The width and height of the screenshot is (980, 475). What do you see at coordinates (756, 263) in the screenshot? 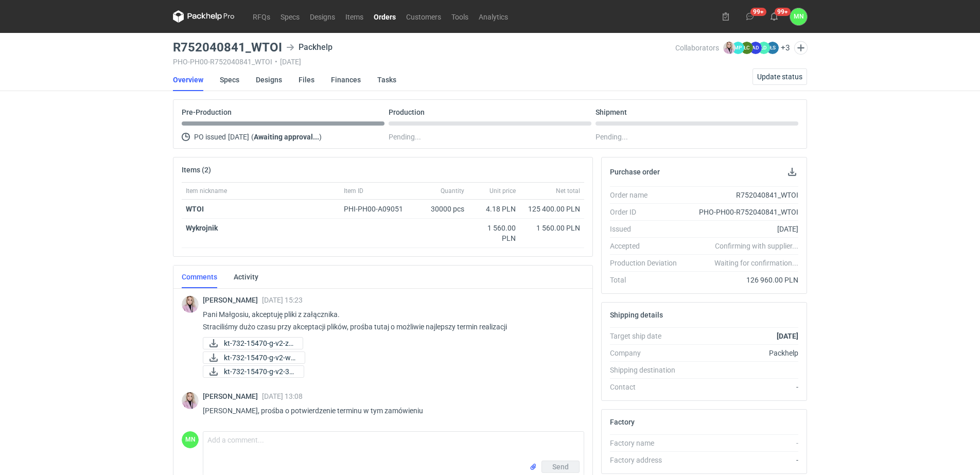
I see `em: Waiting for confirmation...` at bounding box center [756, 263].